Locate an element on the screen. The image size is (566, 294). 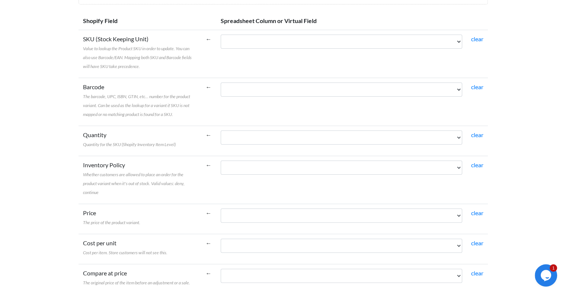
label: Compare at price is located at coordinates (137, 278).